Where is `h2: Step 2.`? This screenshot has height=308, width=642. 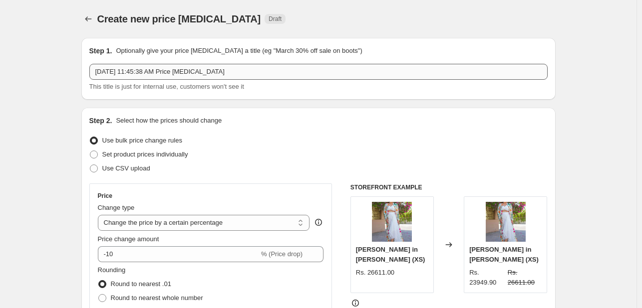 h2: Step 2. is located at coordinates (101, 121).